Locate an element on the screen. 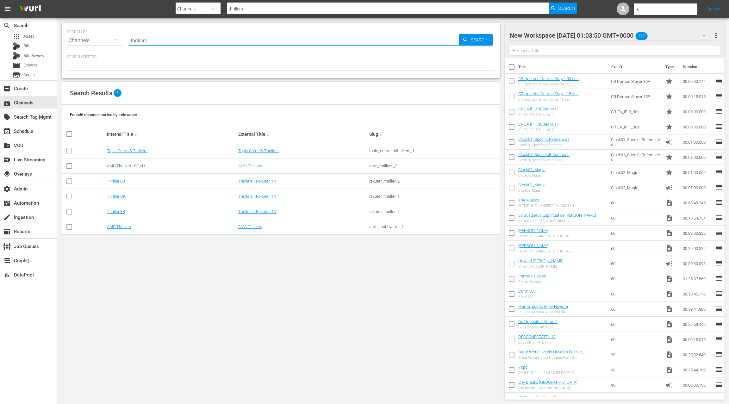 The width and height of the screenshot is (729, 404). td: 00:00:30.080 is located at coordinates (697, 127).